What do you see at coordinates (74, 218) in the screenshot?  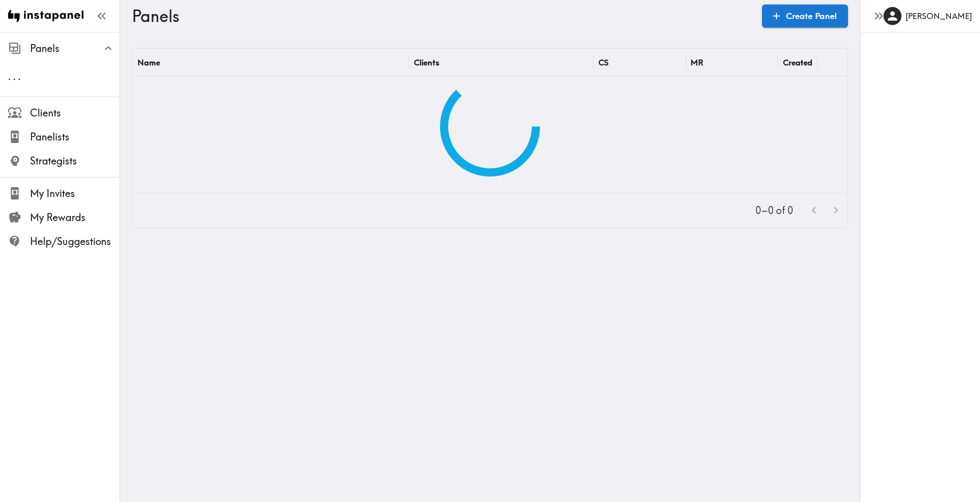 I see `span: My Rewards` at bounding box center [74, 218].